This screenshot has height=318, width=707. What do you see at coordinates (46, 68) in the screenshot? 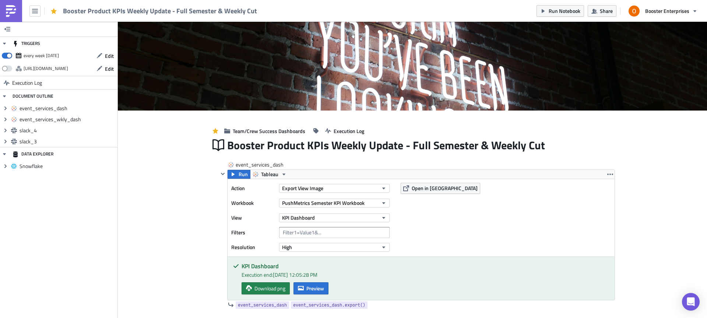
I see `div: https://pushmetrics.io/api/v1/report/2xLYZAdlyQ/webhook?token=8dc282e0788247adbf8863d863b31f3d` at bounding box center [46, 68].